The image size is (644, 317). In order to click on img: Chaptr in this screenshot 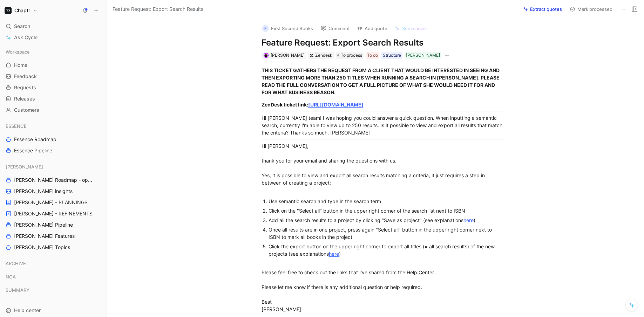, I will do `click(8, 10)`.